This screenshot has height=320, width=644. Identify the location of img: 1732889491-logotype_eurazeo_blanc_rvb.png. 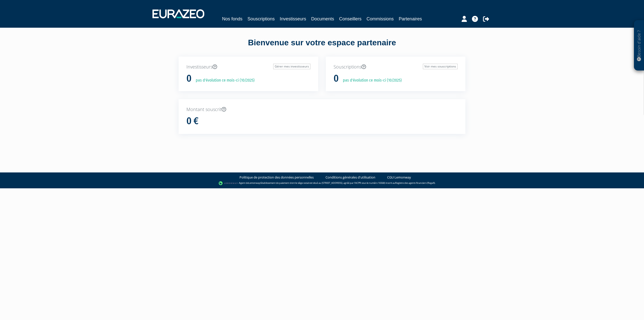
(178, 14).